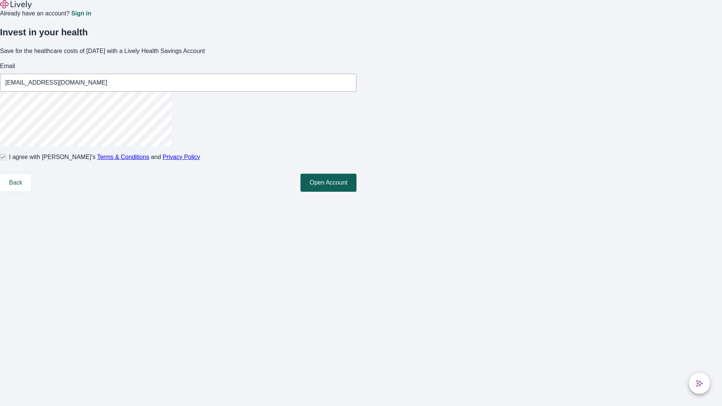  I want to click on button: chat, so click(699, 383).